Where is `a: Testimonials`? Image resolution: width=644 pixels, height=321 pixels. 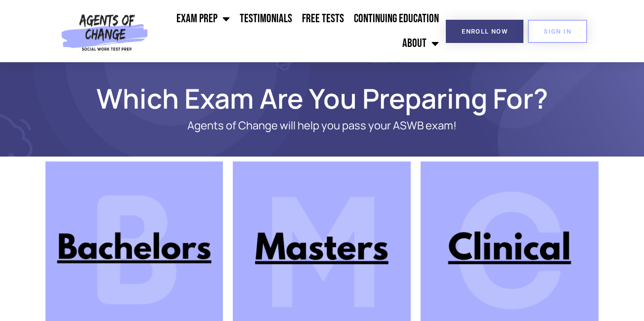 a: Testimonials is located at coordinates (266, 19).